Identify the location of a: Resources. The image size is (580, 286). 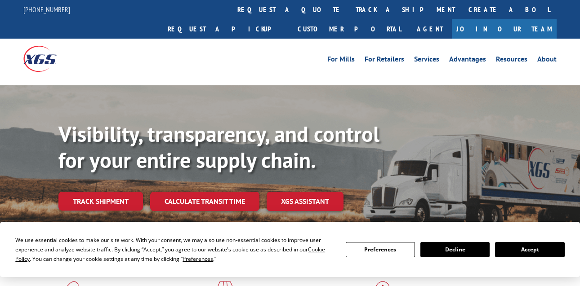
(511, 61).